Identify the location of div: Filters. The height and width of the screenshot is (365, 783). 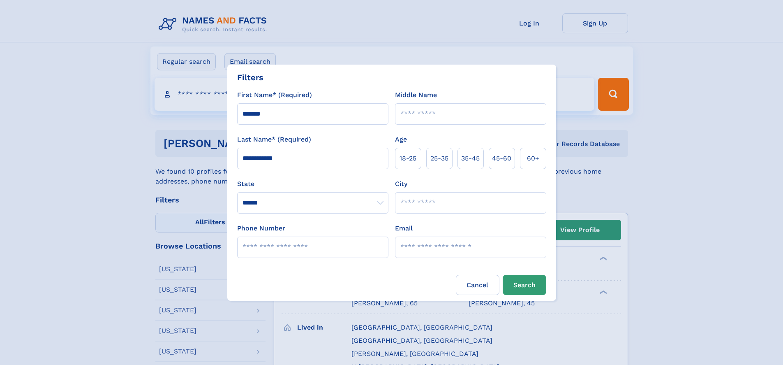
(250, 77).